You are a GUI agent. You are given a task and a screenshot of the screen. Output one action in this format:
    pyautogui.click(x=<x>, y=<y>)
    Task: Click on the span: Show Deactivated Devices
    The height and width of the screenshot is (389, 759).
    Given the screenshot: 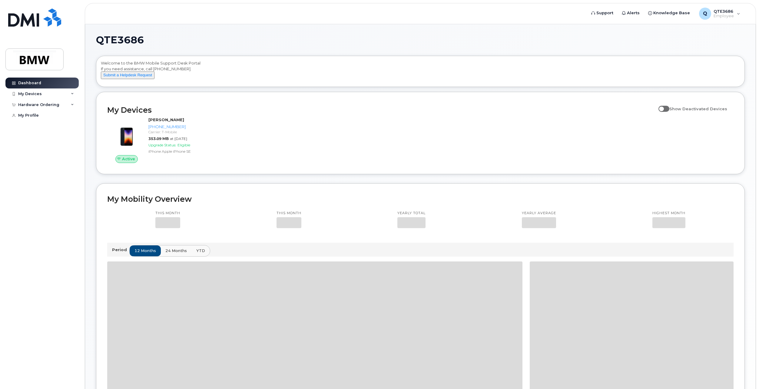 What is the action you would take?
    pyautogui.click(x=698, y=109)
    